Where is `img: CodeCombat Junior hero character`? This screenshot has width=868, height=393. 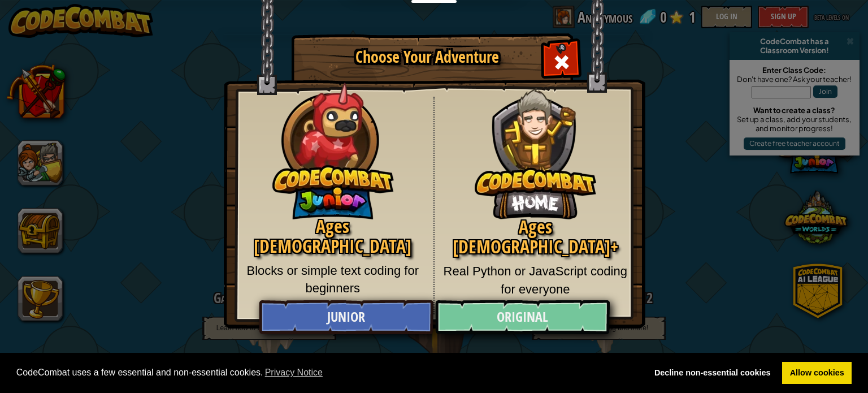 img: CodeCombat Junior hero character is located at coordinates (332, 147).